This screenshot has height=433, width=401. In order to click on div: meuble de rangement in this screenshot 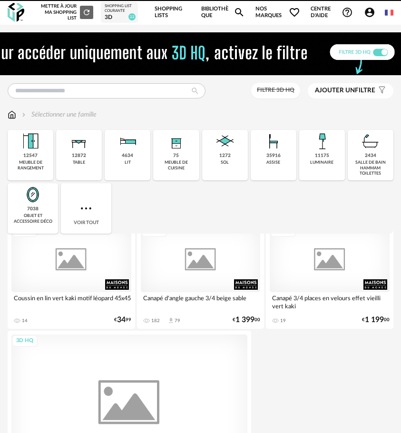, I will do `click(30, 165)`.